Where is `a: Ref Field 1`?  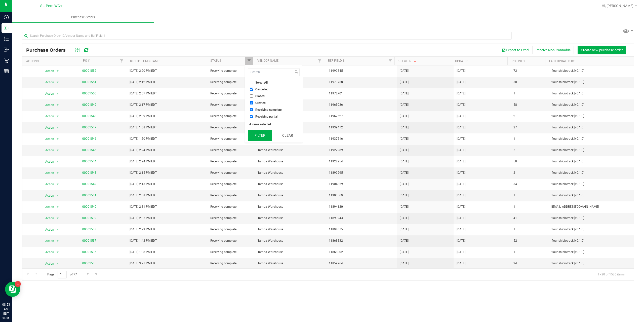
a: Ref Field 1 is located at coordinates (336, 61).